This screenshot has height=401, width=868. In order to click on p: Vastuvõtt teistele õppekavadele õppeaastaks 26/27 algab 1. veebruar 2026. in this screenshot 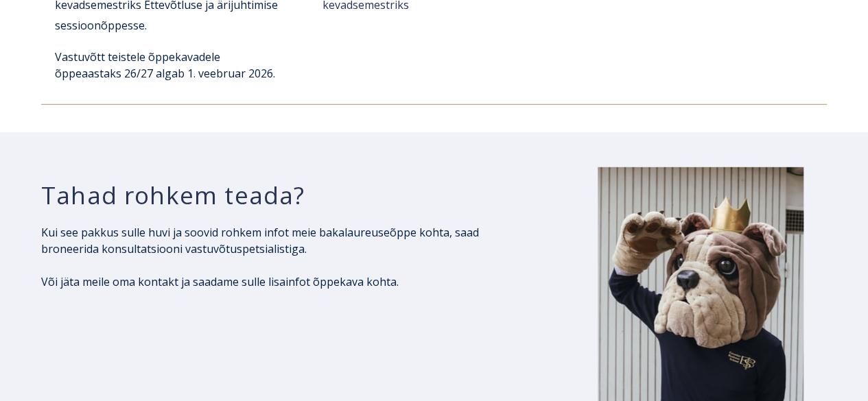, I will do `click(166, 65)`.